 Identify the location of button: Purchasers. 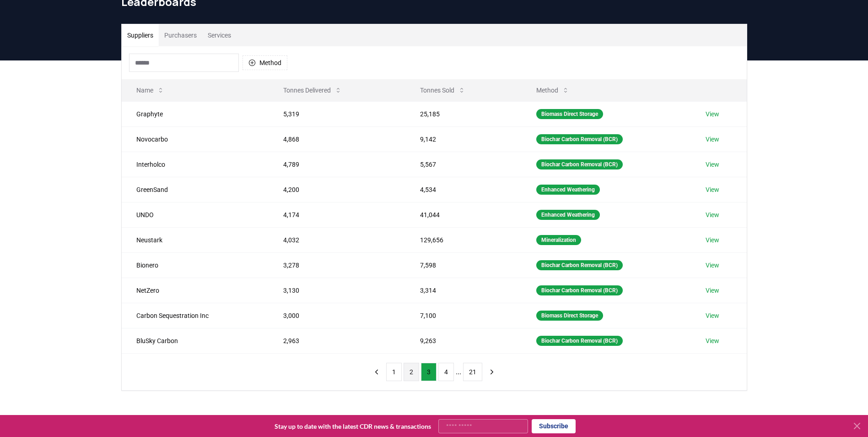
(181, 35).